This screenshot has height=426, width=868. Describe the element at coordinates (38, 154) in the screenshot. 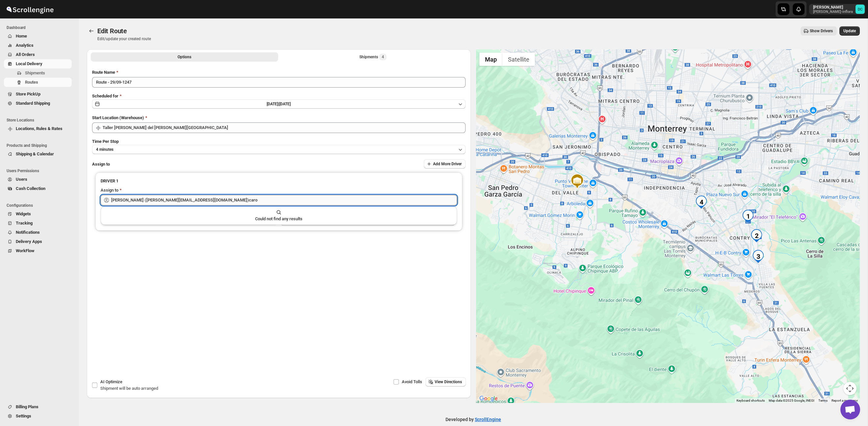

I see `button: Shipping & Calendar` at that location.